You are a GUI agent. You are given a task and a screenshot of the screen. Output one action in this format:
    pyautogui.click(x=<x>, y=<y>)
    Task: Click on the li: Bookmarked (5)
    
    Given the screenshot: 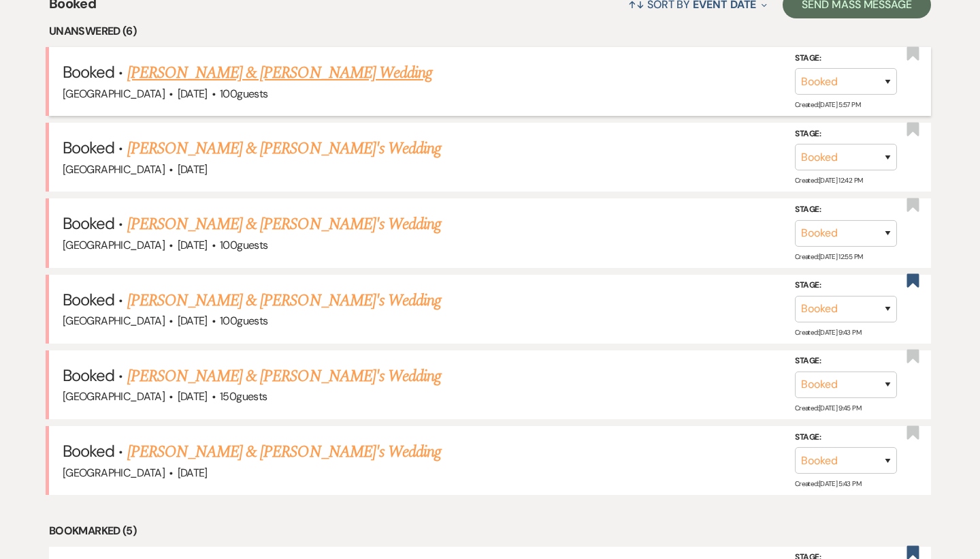 What is the action you would take?
    pyautogui.click(x=490, y=530)
    